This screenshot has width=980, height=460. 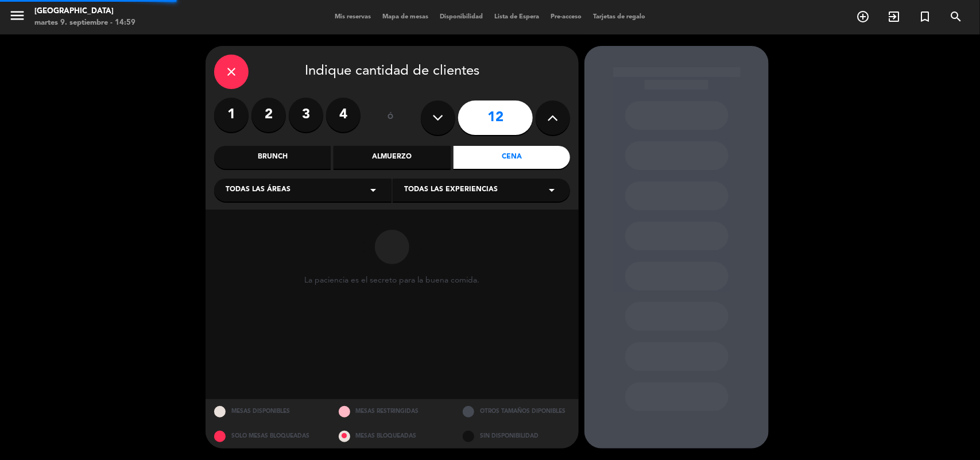 I want to click on i: add_circle_outline, so click(x=863, y=16).